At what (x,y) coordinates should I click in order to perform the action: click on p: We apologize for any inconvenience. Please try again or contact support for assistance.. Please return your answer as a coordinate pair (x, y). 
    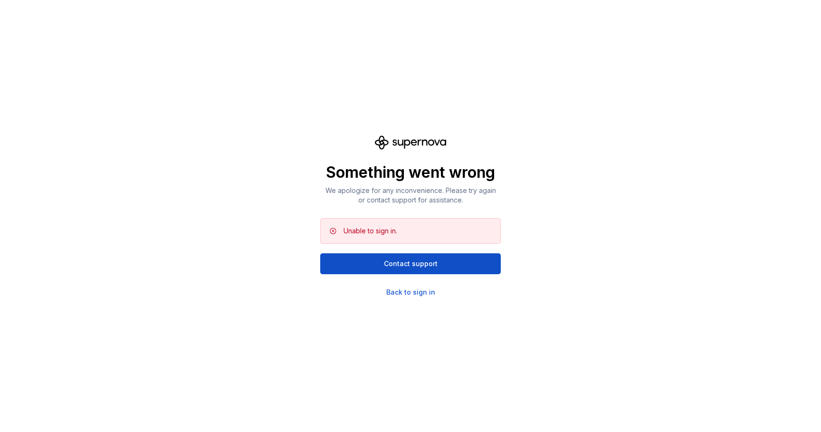
    Looking at the image, I should click on (410, 195).